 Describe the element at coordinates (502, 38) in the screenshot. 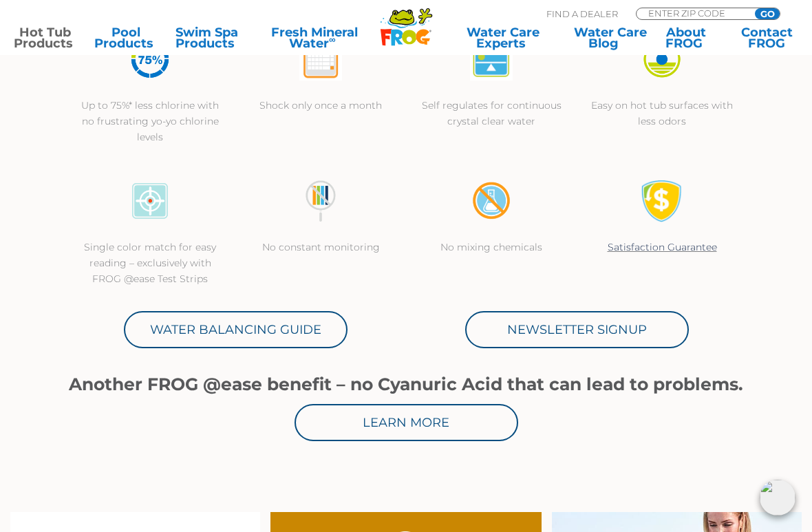

I see `a: Water CareExperts` at that location.